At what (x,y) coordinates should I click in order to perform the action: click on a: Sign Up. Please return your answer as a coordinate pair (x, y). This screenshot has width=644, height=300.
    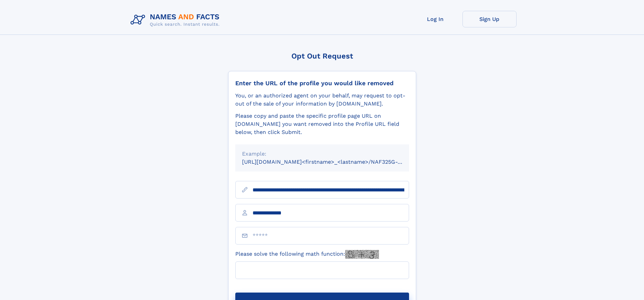
    Looking at the image, I should click on (489, 19).